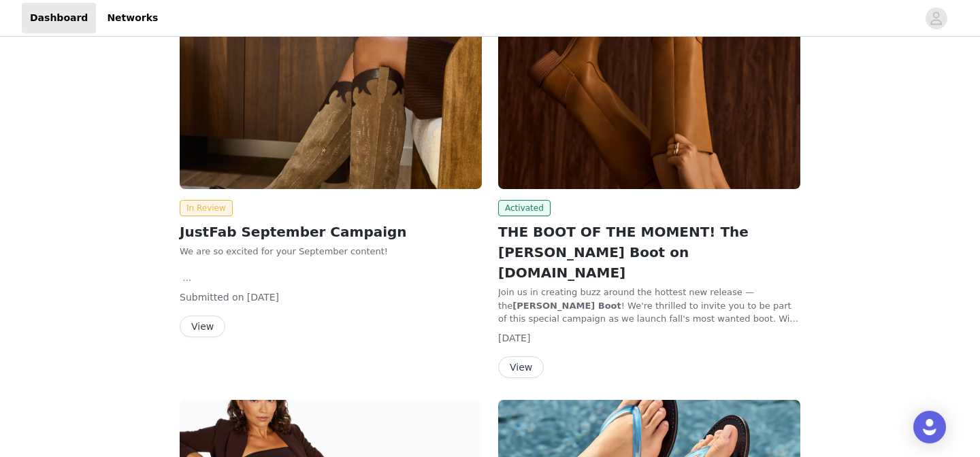 The width and height of the screenshot is (980, 457). I want to click on a: Dashboard, so click(59, 18).